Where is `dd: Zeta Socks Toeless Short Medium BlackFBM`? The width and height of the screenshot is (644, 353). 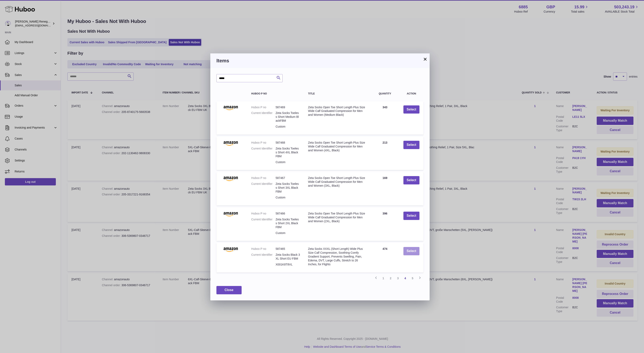 dd: Zeta Socks Toeless Short Medium BlackFBM is located at coordinates (288, 117).